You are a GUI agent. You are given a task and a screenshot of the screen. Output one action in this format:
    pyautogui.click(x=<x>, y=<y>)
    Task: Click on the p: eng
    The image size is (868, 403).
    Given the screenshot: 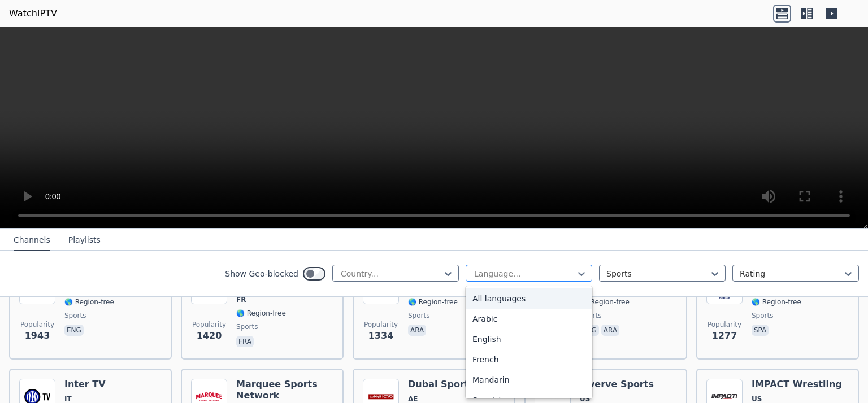 What is the action you would take?
    pyautogui.click(x=74, y=330)
    